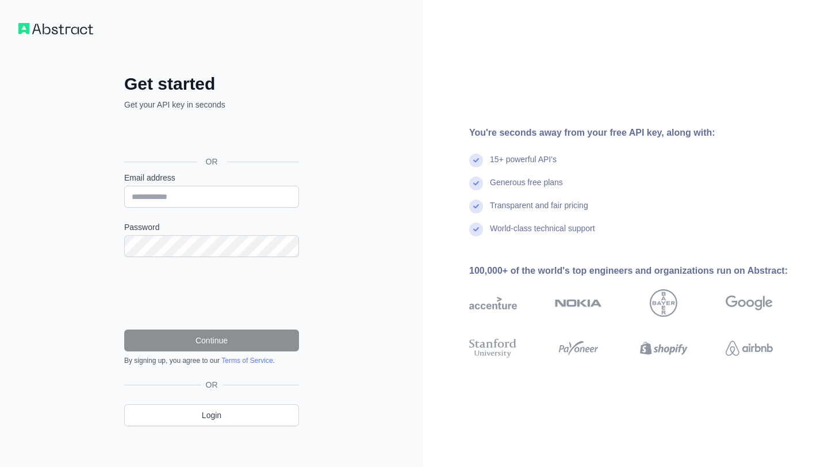 This screenshot has width=828, height=467. What do you see at coordinates (640, 133) in the screenshot?
I see `div: You're seconds away from your free API key, along with:` at bounding box center [640, 133].